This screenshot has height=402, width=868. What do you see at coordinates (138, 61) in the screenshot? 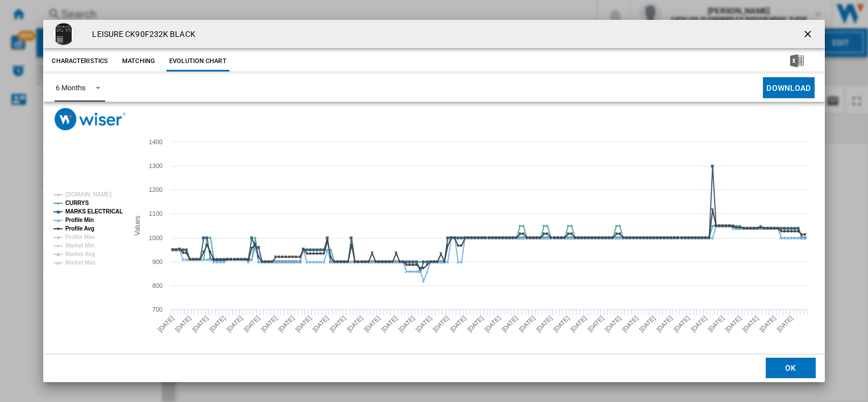
I see `button: Matching` at bounding box center [138, 61].